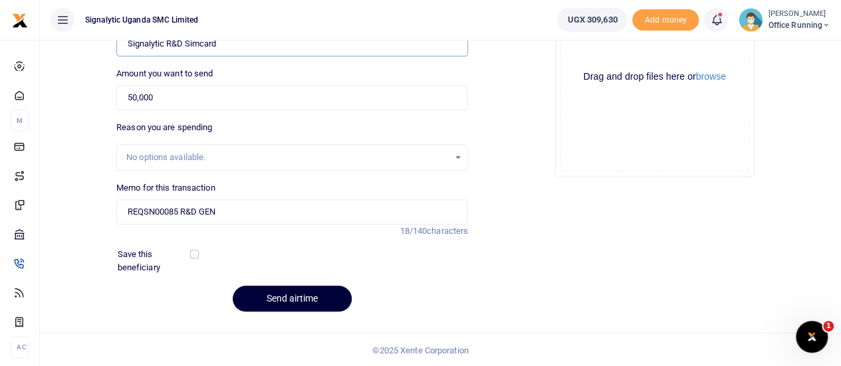 This screenshot has width=841, height=366. Describe the element at coordinates (292, 212) in the screenshot. I see `input: Enter extra information` at that location.